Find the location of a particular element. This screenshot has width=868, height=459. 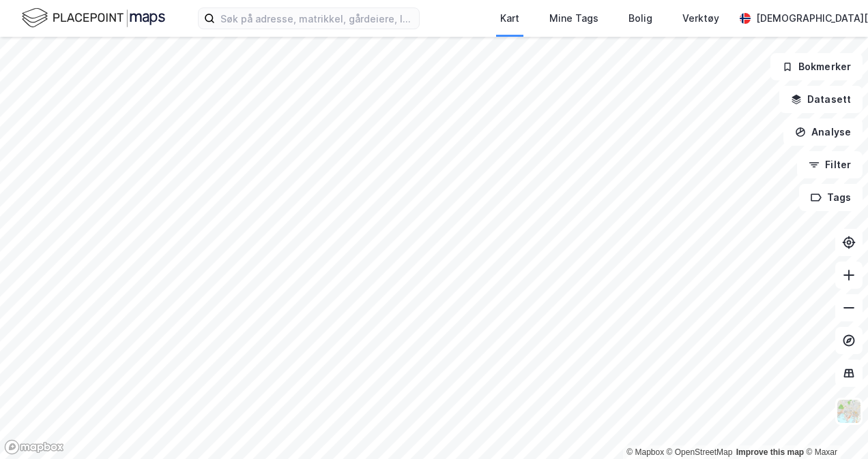

a: Improve this map is located at coordinates (769, 453).